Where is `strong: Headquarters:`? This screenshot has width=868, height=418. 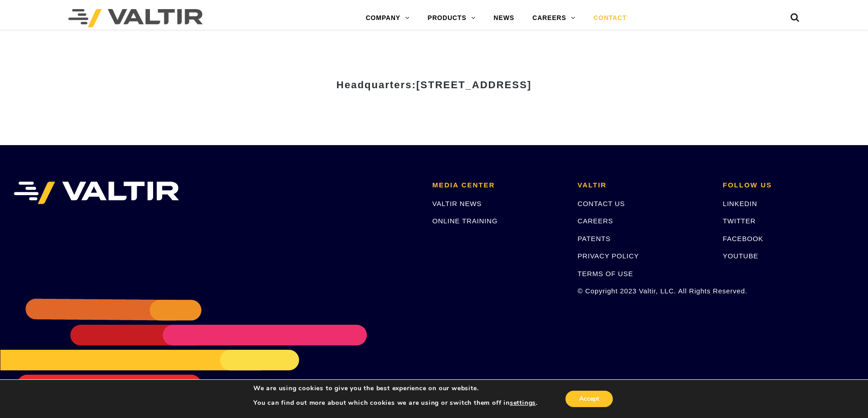 strong: Headquarters: is located at coordinates (434, 84).